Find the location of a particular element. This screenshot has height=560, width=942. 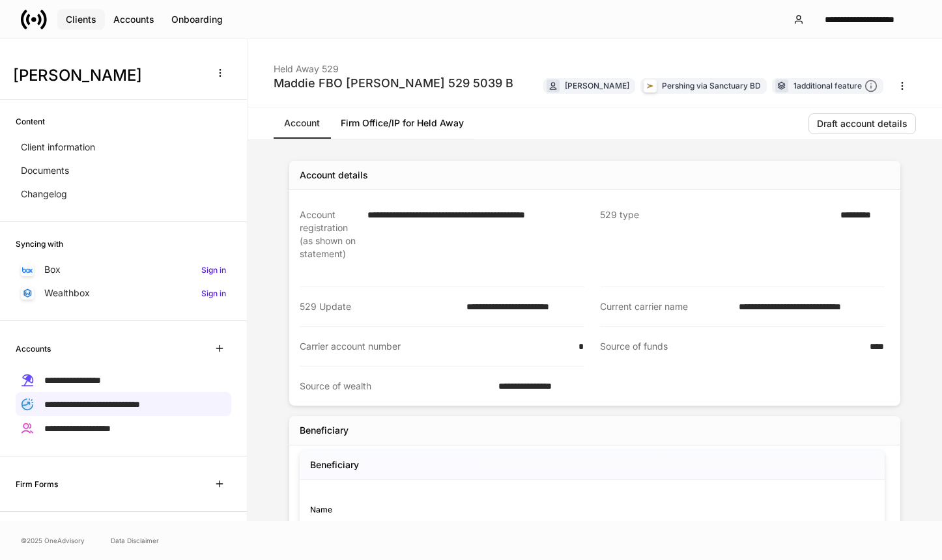

div: Onboarding is located at coordinates (197, 20).